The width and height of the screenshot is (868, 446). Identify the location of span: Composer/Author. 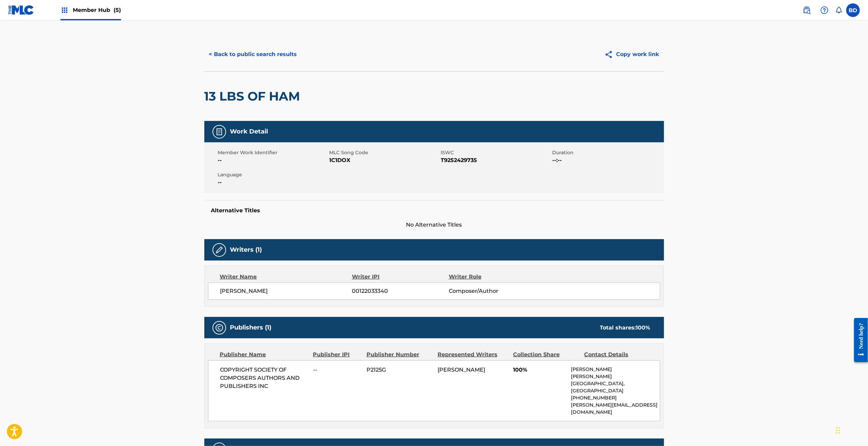
(492, 291).